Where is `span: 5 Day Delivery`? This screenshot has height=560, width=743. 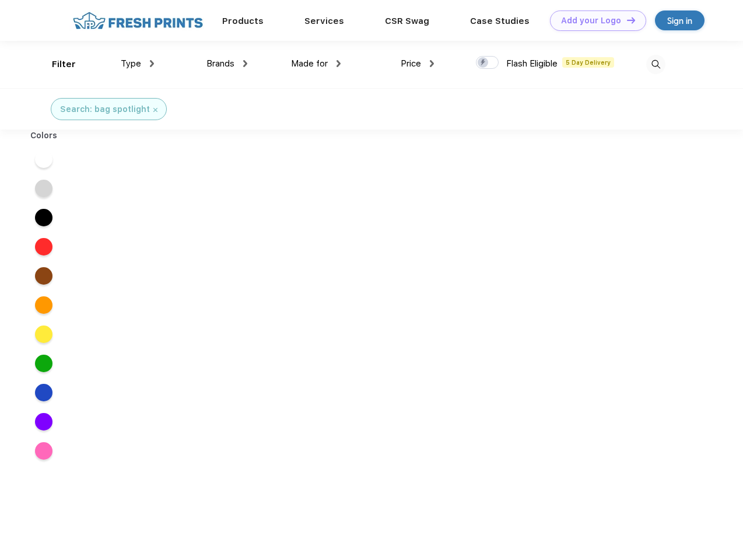
span: 5 Day Delivery is located at coordinates (588, 62).